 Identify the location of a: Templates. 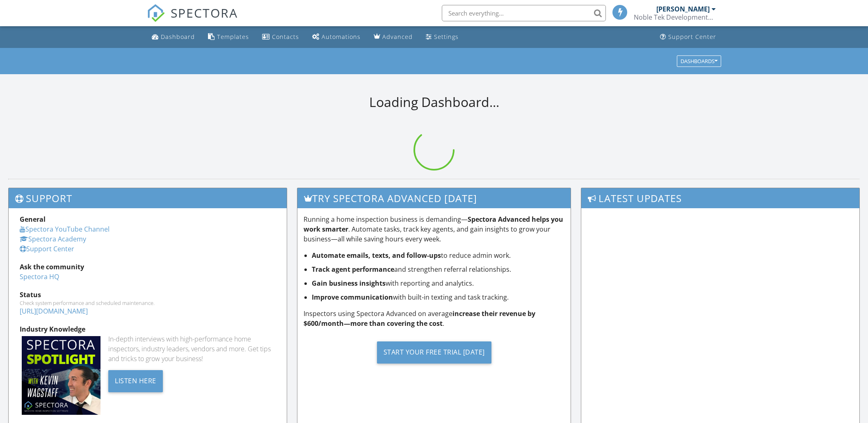
(228, 37).